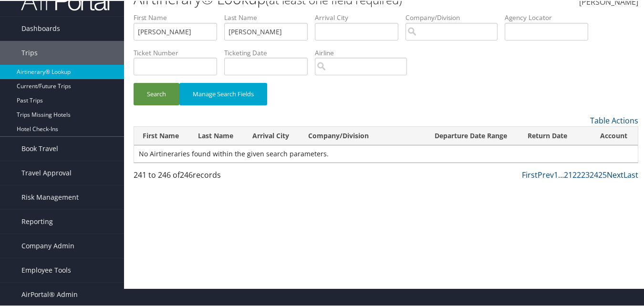  Describe the element at coordinates (585, 174) in the screenshot. I see `a: 23` at that location.